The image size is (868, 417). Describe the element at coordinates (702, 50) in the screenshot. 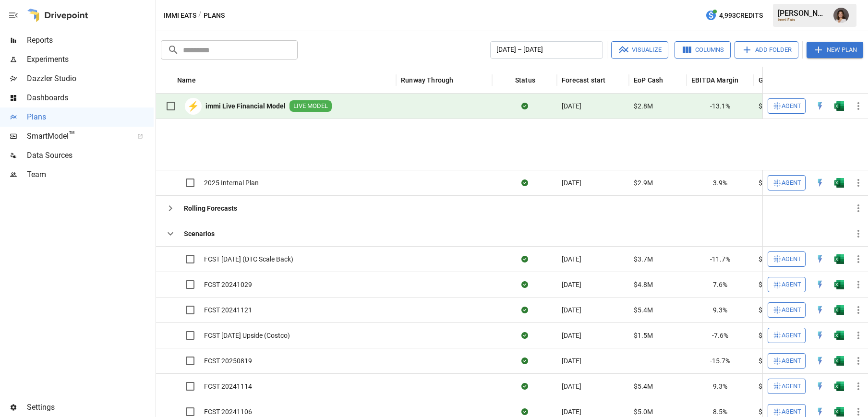

I see `button: Columns` at that location.